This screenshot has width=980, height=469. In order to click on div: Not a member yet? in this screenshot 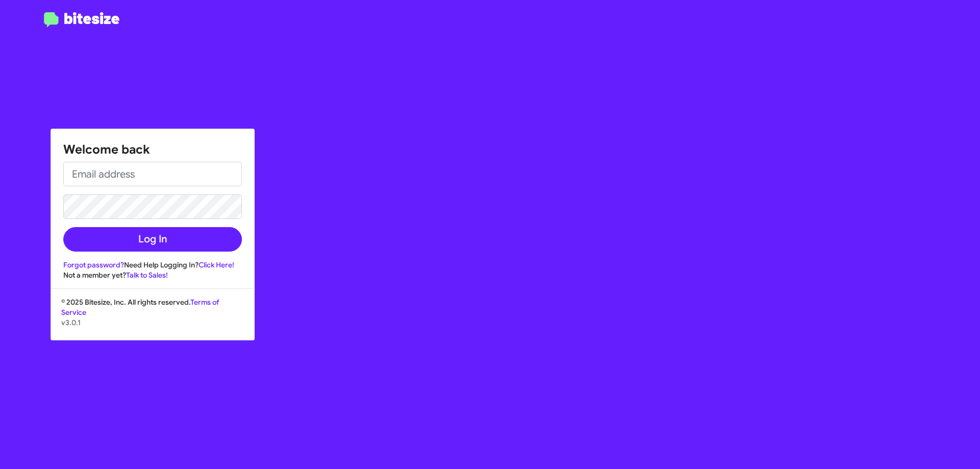, I will do `click(152, 275)`.